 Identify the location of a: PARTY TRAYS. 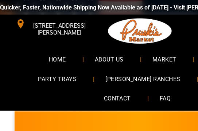
(57, 79).